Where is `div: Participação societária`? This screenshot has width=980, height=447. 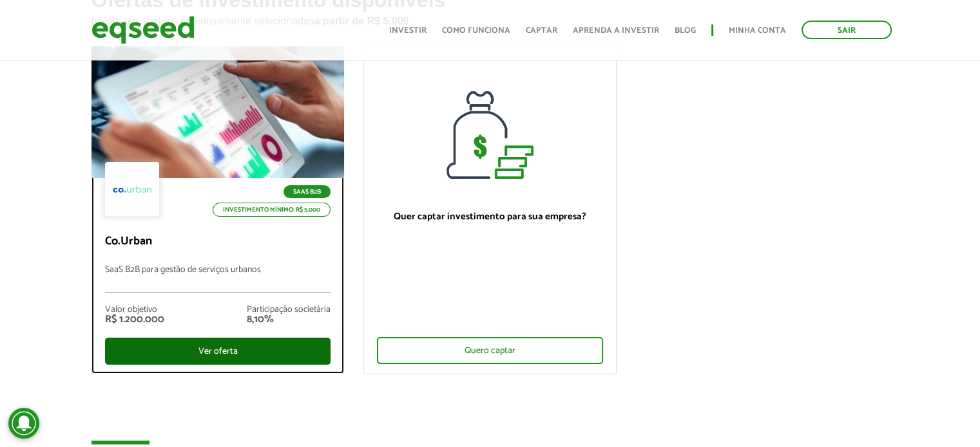 div: Participação societária is located at coordinates (288, 310).